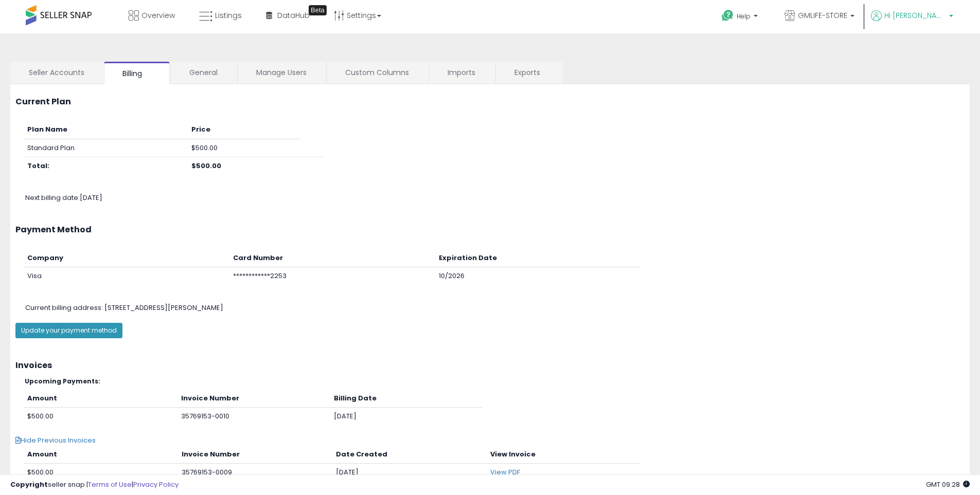 The image size is (980, 495). Describe the element at coordinates (728, 15) in the screenshot. I see `i: Get Help` at that location.